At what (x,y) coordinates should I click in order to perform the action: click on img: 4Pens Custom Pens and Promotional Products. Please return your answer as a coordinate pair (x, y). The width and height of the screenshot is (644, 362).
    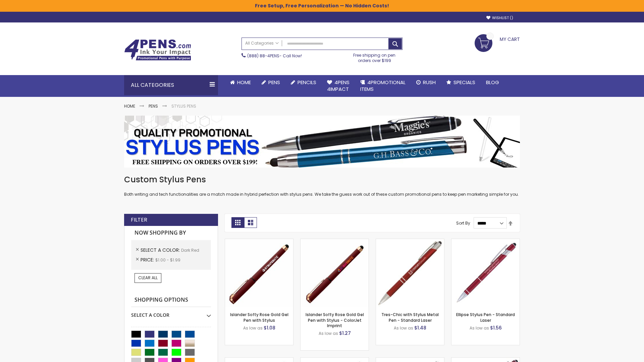
    Looking at the image, I should click on (158, 50).